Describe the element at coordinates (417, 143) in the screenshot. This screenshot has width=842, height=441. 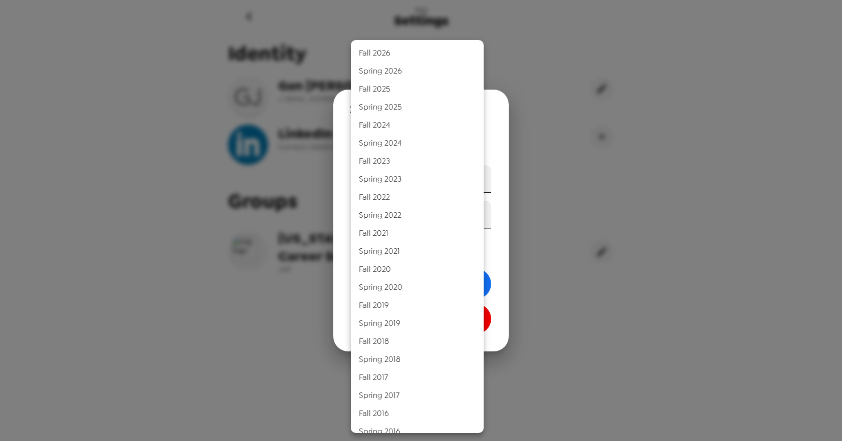
I see `li: Spring 2024` at that location.